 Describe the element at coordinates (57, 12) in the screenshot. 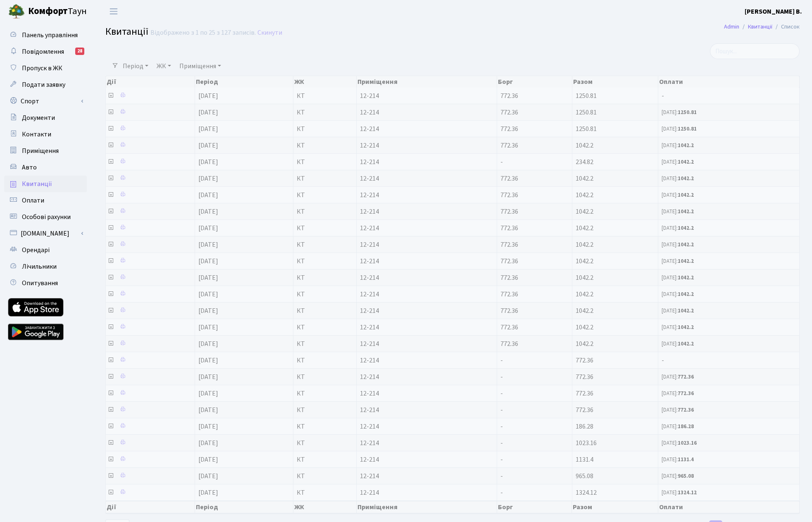

I see `span: Таун` at that location.